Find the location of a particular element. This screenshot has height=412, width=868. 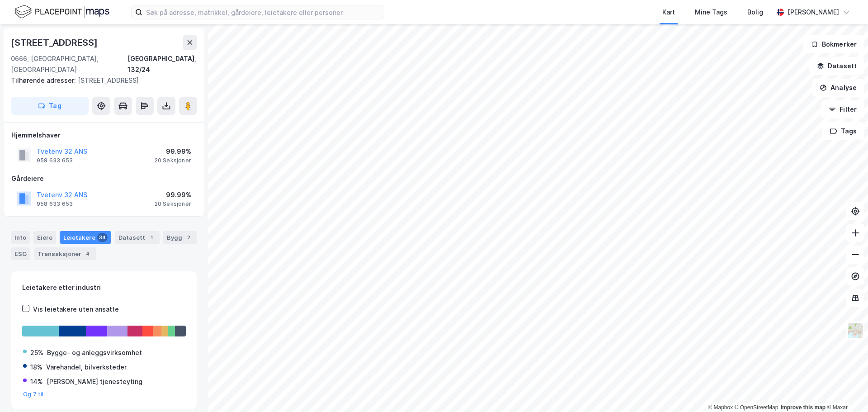

div: Mine Tags is located at coordinates (711, 12).